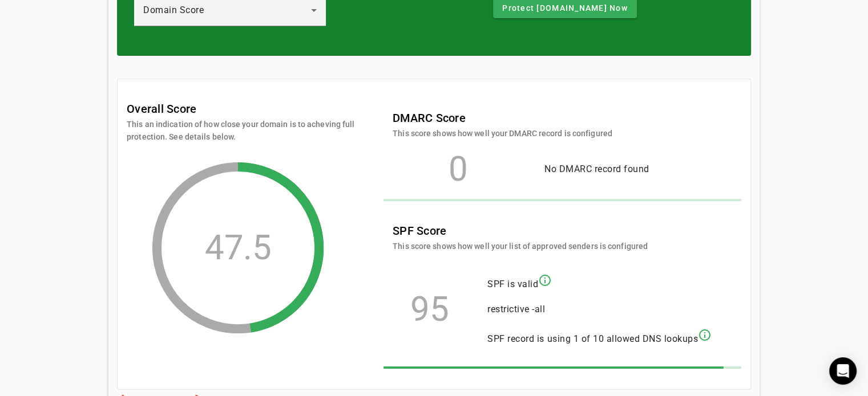  Describe the element at coordinates (516, 309) in the screenshot. I see `span: restrictive -all` at that location.